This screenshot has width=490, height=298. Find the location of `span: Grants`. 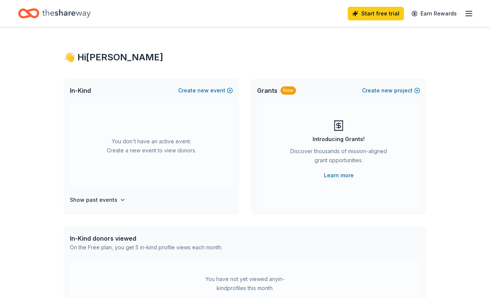

span: Grants is located at coordinates (267, 91).